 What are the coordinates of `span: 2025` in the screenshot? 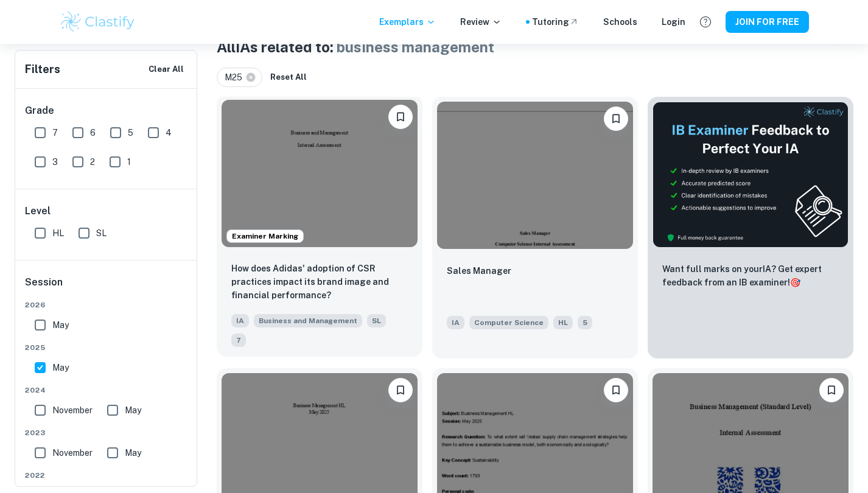 It's located at (106, 348).